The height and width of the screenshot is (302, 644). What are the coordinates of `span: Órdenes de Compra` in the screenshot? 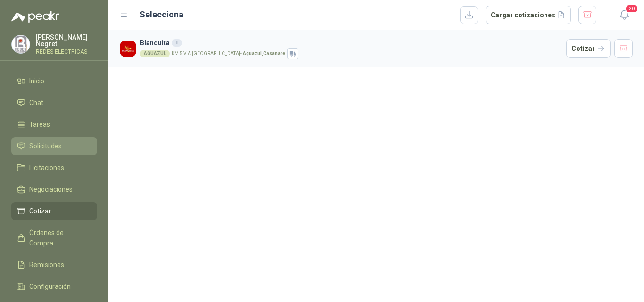 It's located at (59, 238).